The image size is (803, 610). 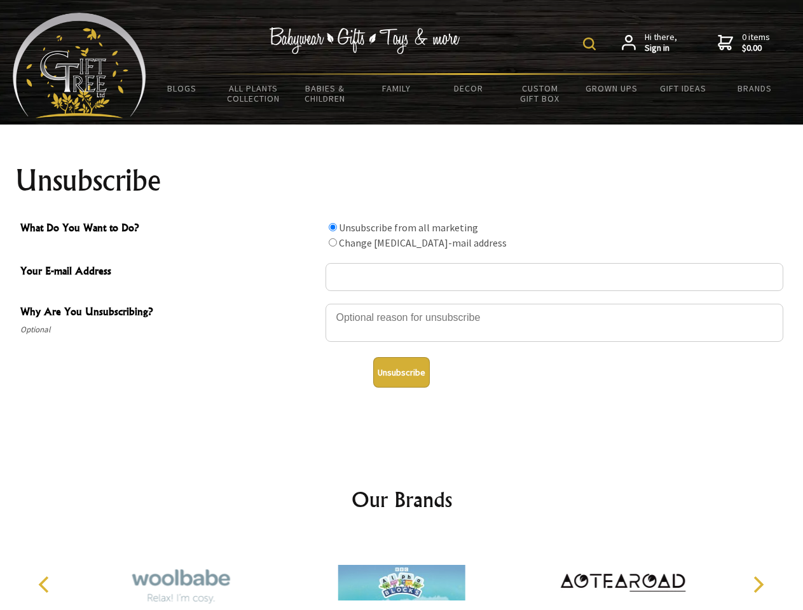 What do you see at coordinates (170, 272) in the screenshot?
I see `span: Your E-mail Address` at bounding box center [170, 272].